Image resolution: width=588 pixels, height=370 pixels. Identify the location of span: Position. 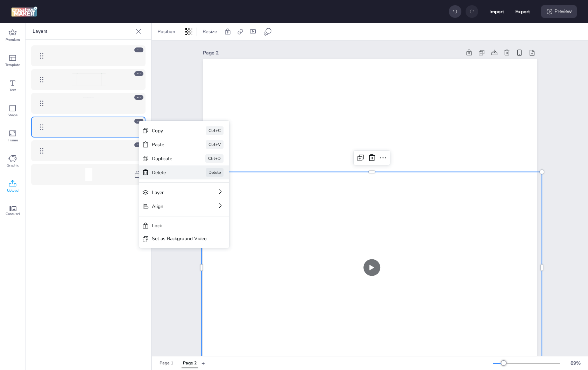
(166, 31).